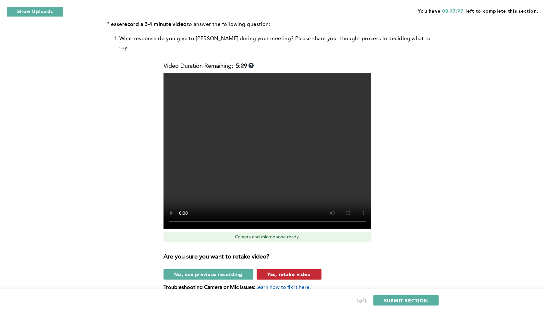  I want to click on button: No, use previous recording, so click(208, 274).